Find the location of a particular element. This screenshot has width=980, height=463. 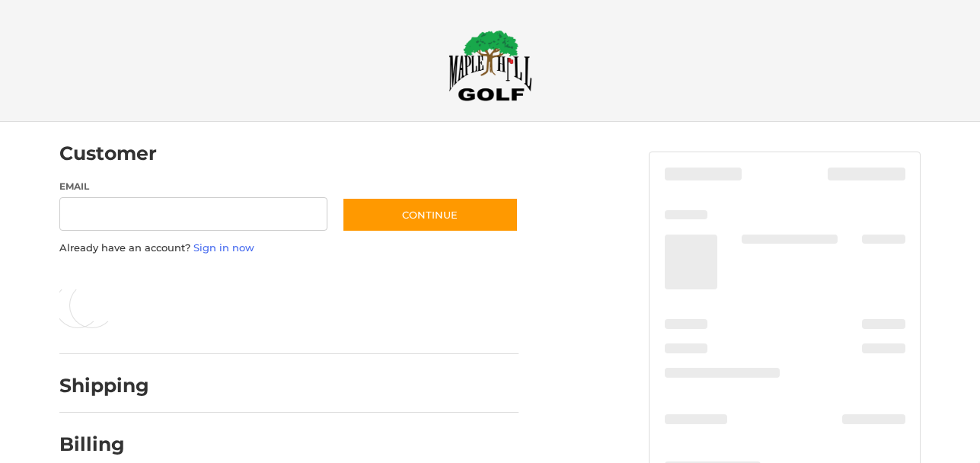

h2: Billing is located at coordinates (104, 444).